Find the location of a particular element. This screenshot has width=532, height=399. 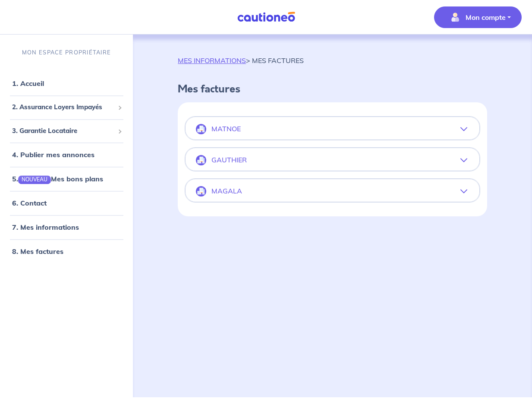

a: 4. Publier mes annonces is located at coordinates (53, 155).